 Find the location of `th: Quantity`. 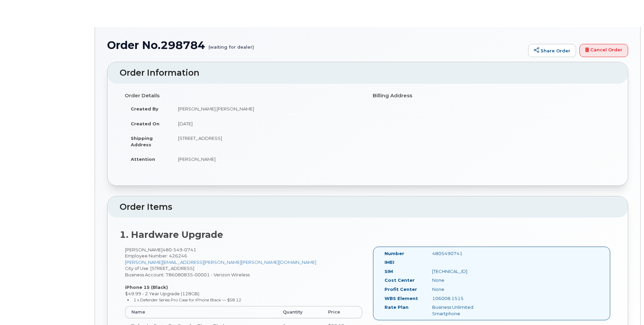

th: Quantity is located at coordinates (299, 312).